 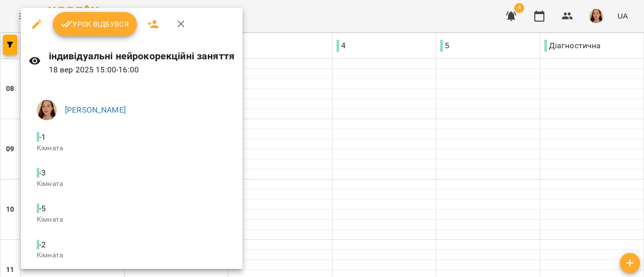 I want to click on span: - 3, so click(x=42, y=172).